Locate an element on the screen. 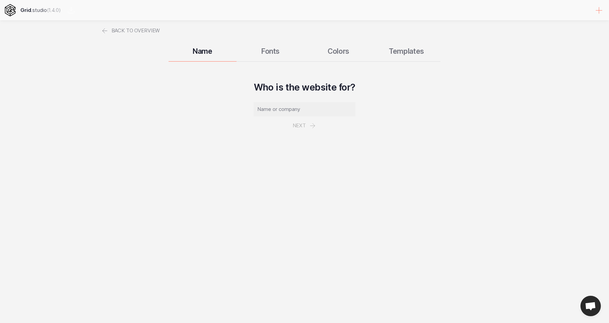 The width and height of the screenshot is (609, 323). span: Click to see changelog is located at coordinates (54, 10).